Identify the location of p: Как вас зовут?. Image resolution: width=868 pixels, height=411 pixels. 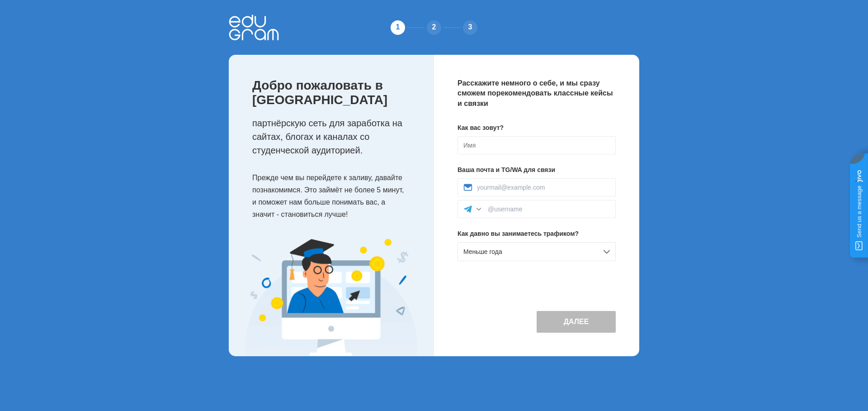
(537, 128).